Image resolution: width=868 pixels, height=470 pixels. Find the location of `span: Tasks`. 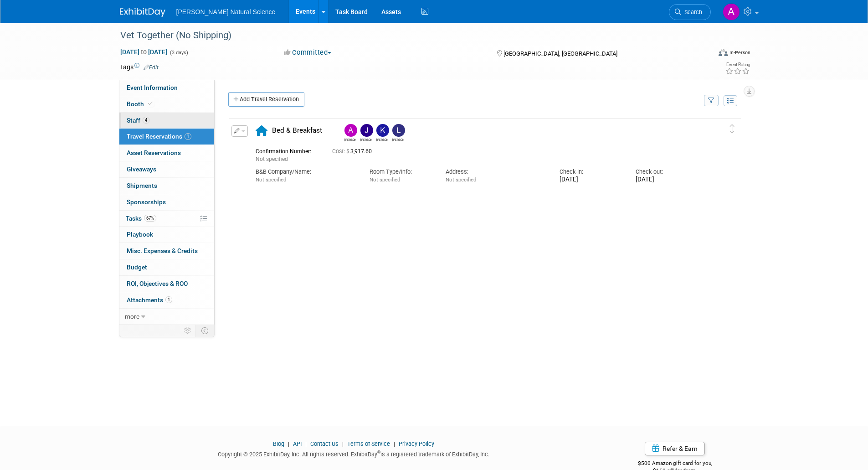

span: Tasks is located at coordinates (141, 218).